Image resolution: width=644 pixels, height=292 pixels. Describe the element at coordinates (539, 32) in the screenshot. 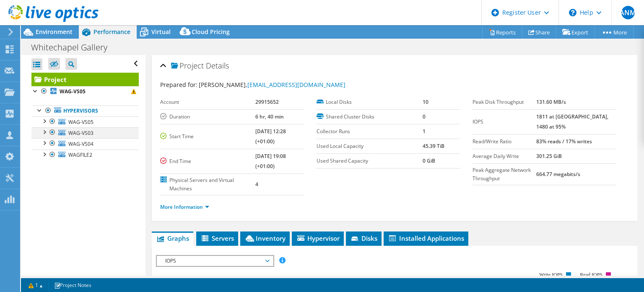

I see `a: Share` at that location.